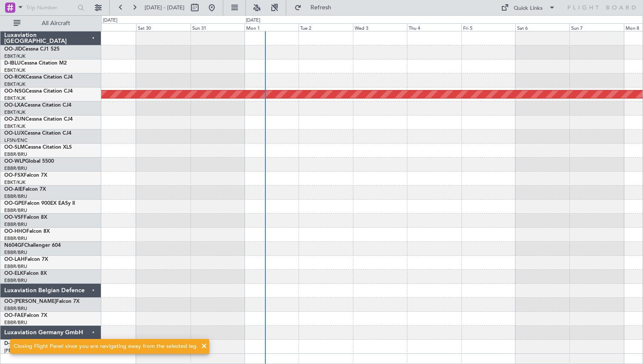 The image size is (643, 364). Describe the element at coordinates (14, 274) in the screenshot. I see `span: OO-ELK` at that location.